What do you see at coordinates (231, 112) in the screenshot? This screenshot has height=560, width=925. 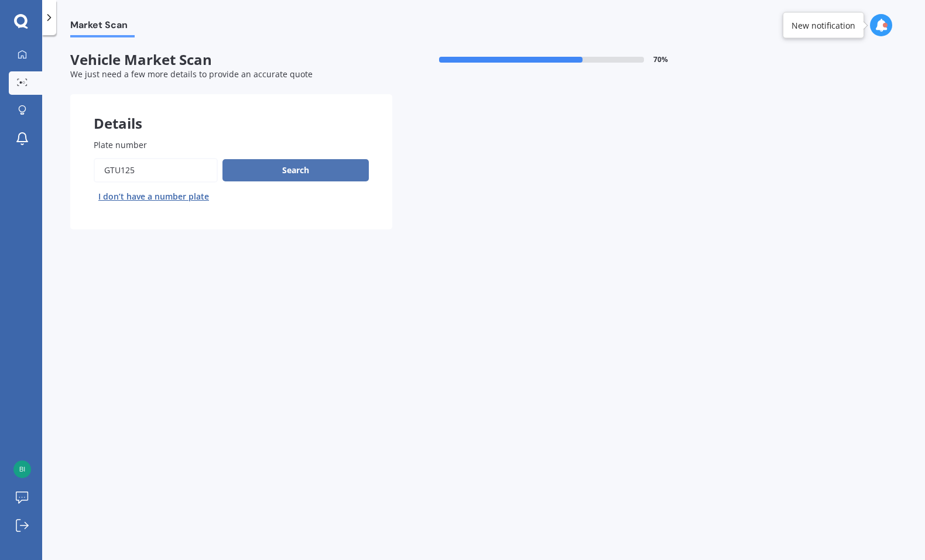 I see `div: Details` at bounding box center [231, 112].